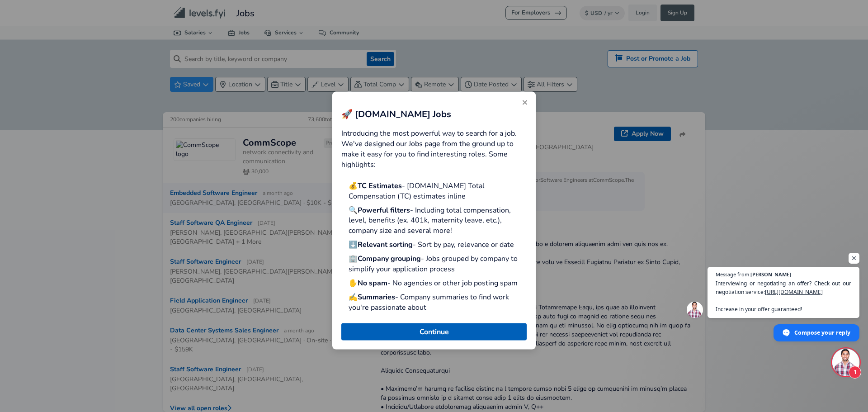 This screenshot has height=412, width=868. What do you see at coordinates (373, 283) in the screenshot?
I see `strong: No spam` at bounding box center [373, 283].